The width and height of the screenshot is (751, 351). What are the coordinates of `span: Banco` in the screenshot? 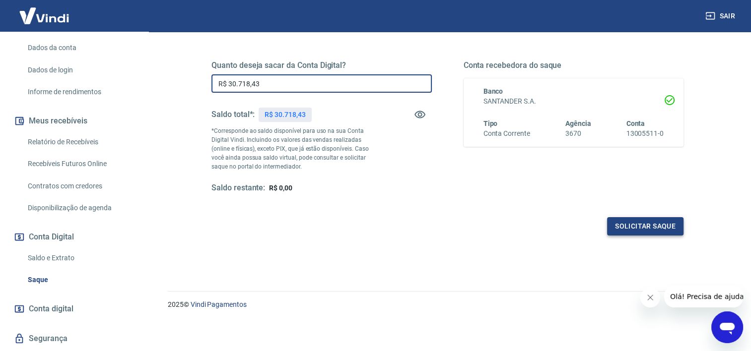 It's located at (493, 91).